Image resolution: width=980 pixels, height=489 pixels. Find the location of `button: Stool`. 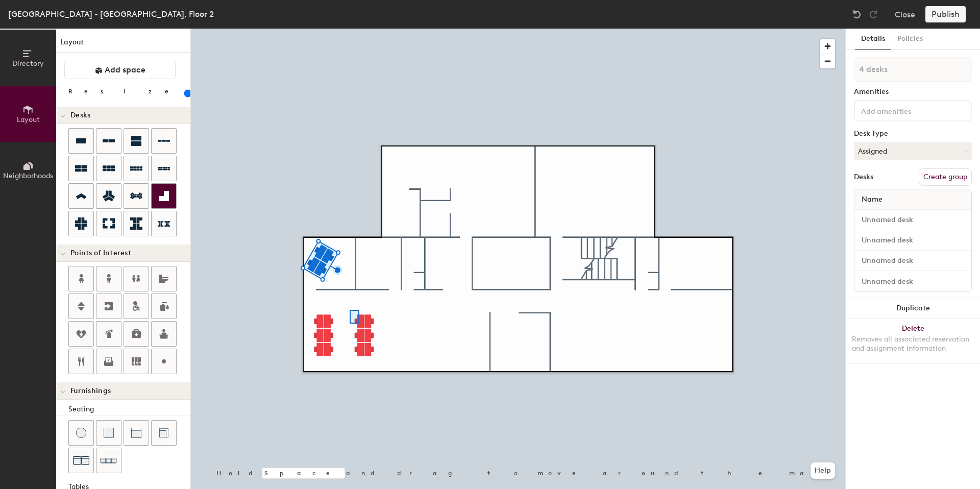

button: Stool is located at coordinates (81, 433).